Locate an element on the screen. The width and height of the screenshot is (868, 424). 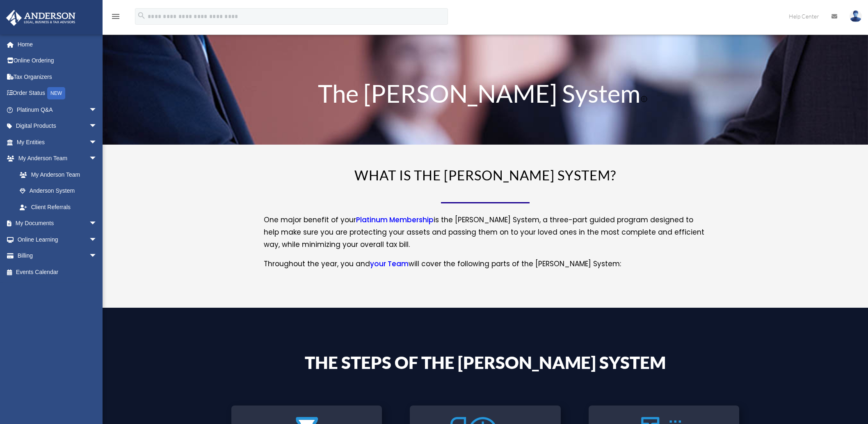
i: search is located at coordinates (141, 16).